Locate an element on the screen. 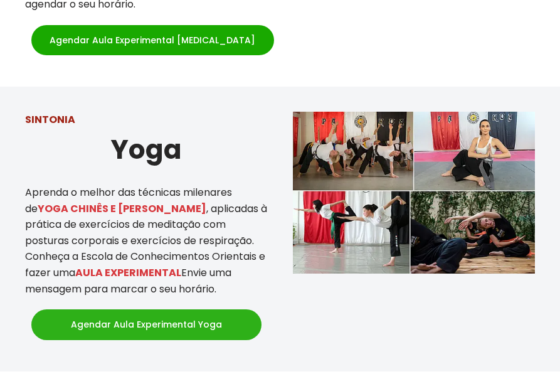 The width and height of the screenshot is (560, 374). a: Agendar Aula Experimental Yoga is located at coordinates (146, 324).